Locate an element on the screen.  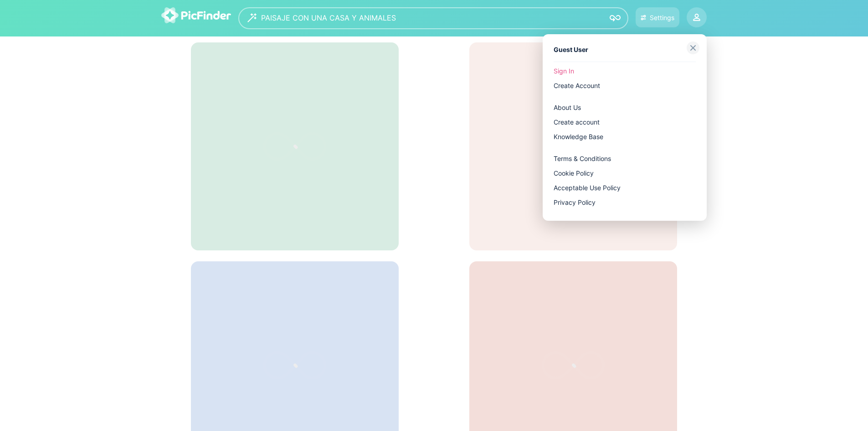
a: Sign In is located at coordinates (625, 71).